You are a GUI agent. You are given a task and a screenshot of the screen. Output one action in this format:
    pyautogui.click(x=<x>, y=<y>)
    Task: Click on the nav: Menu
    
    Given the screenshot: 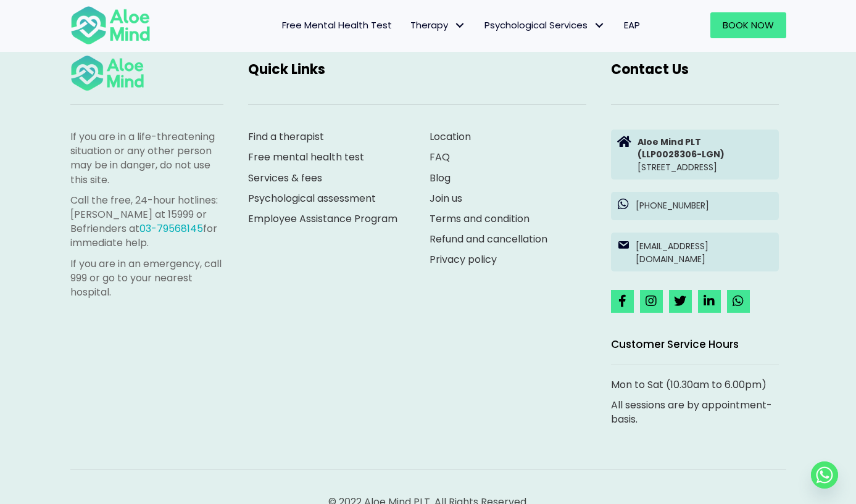 What is the action you would take?
    pyautogui.click(x=408, y=25)
    